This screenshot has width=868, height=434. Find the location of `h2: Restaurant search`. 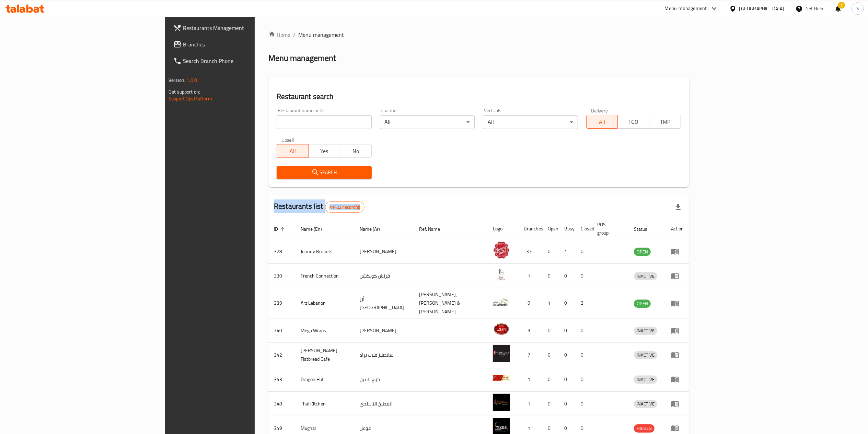

h2: Restaurant search is located at coordinates (479, 96).